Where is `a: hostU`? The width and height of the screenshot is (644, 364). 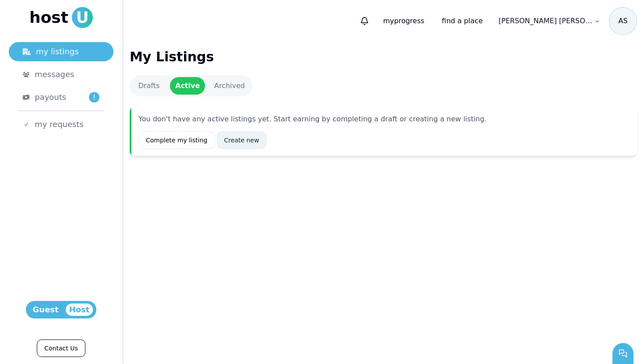
a: hostU is located at coordinates (61, 17).